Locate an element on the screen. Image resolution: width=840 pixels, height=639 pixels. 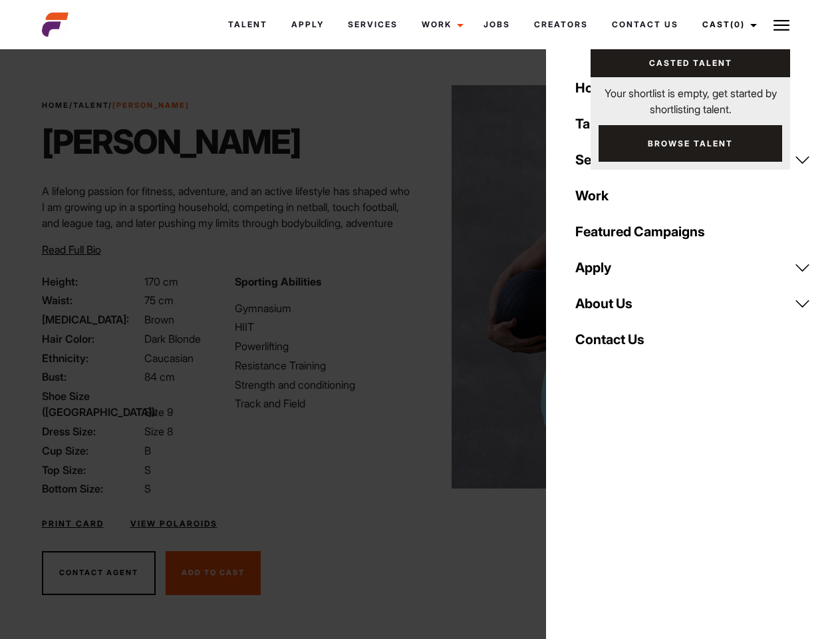
a: View Polaroids is located at coordinates (174, 524).